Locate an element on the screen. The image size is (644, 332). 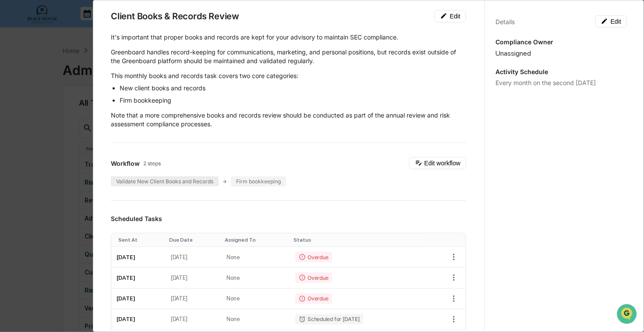
div: Unassigned is located at coordinates (561, 53).